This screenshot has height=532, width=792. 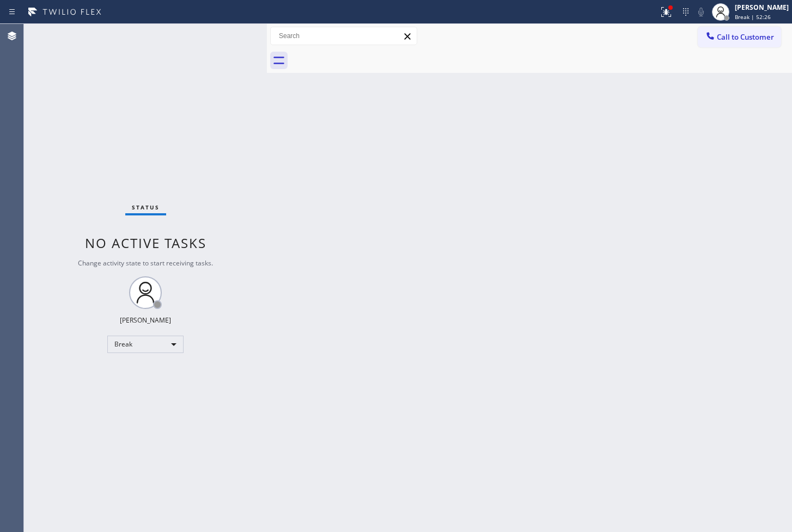 I want to click on button: Mute, so click(x=701, y=12).